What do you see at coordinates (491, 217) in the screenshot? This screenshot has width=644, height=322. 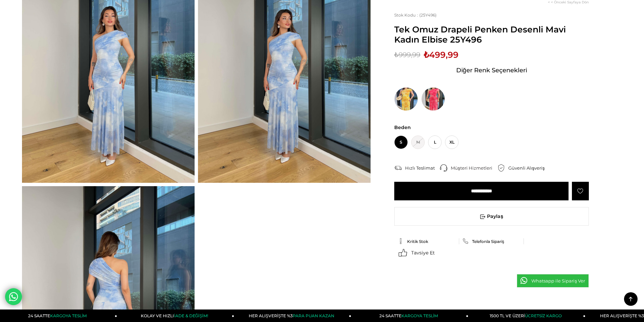 I see `span: Paylaş` at bounding box center [491, 217].